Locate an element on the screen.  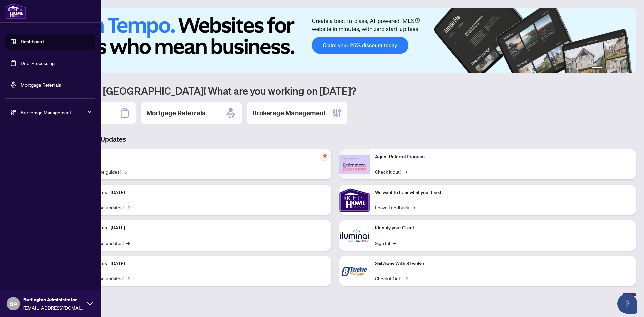
span: pushpin is located at coordinates (324, 157).